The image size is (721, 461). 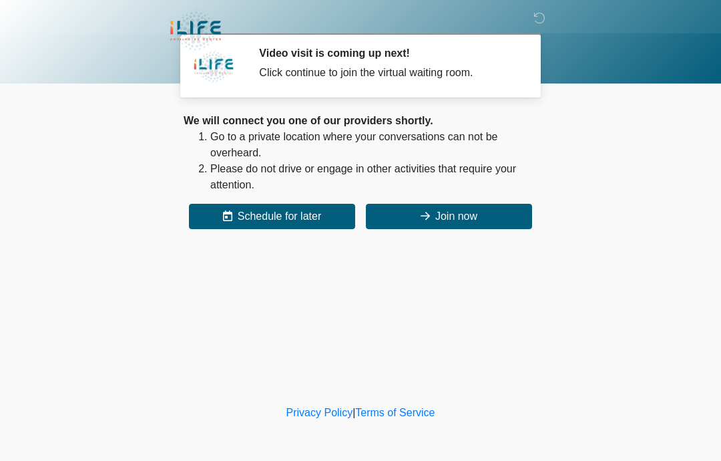 What do you see at coordinates (320, 412) in the screenshot?
I see `a: Privacy Policy` at bounding box center [320, 412].